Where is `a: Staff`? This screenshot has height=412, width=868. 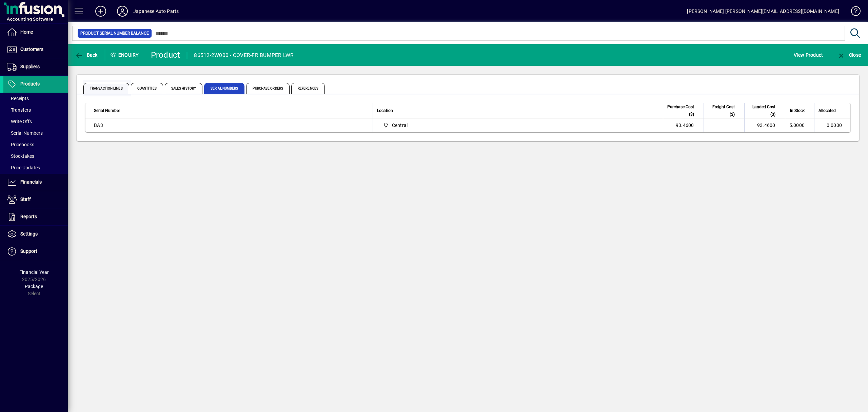 a: Staff is located at coordinates (36, 200).